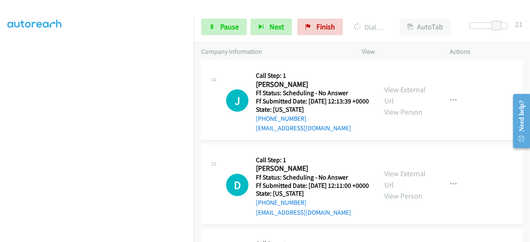 This screenshot has width=530, height=242. I want to click on div: 21, so click(519, 24).